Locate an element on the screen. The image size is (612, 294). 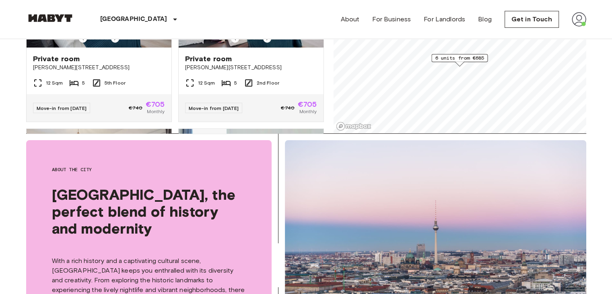
img: Marketing picture of unit DE-01-008-004-02HF is located at coordinates (99, 177).